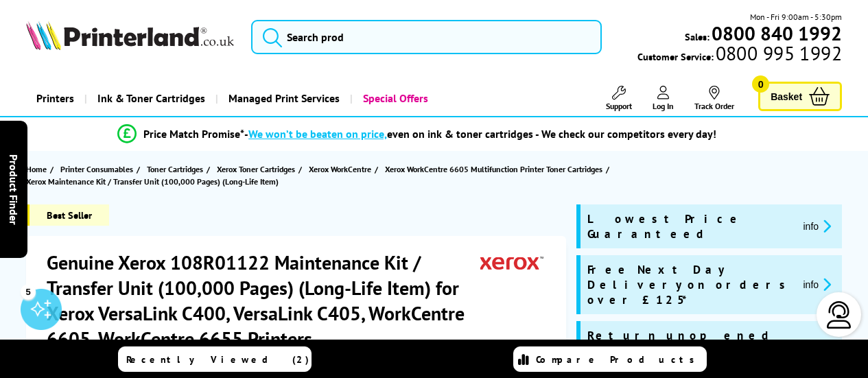 The width and height of the screenshot is (868, 378). I want to click on a: Compare Products, so click(610, 359).